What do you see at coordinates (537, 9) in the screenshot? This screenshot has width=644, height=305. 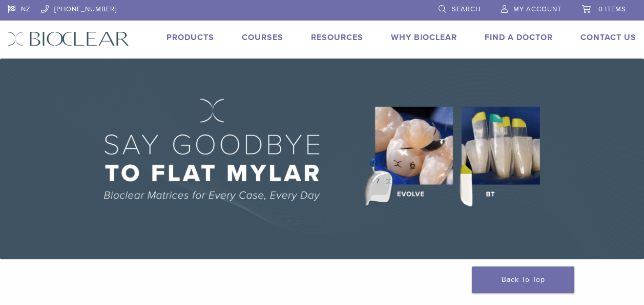 I see `span: My Account` at bounding box center [537, 9].